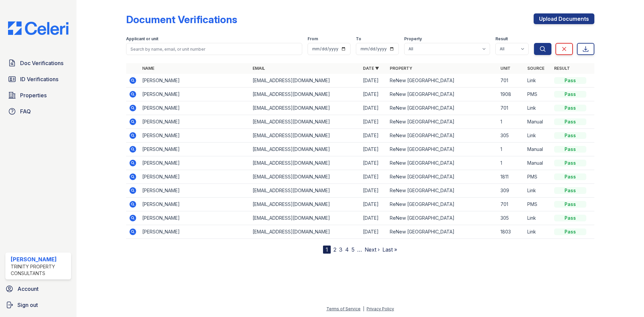 This screenshot has height=317, width=644. Describe the element at coordinates (506, 68) in the screenshot. I see `a: Unit` at that location.